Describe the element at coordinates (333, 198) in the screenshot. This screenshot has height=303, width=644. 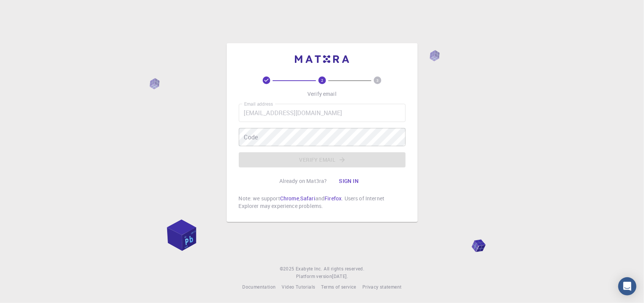
I see `a: Firefox` at that location.